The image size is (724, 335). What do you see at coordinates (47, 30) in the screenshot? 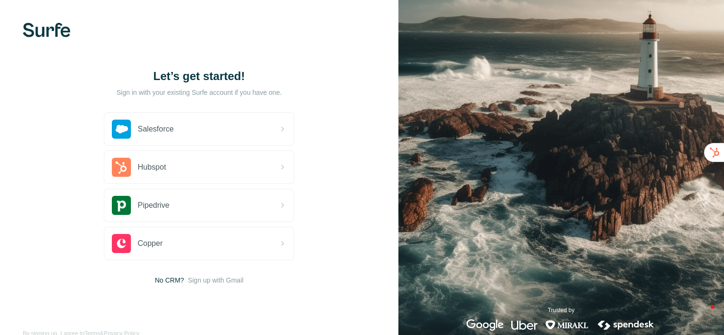
I see `img: Surfe's logo` at bounding box center [47, 30].